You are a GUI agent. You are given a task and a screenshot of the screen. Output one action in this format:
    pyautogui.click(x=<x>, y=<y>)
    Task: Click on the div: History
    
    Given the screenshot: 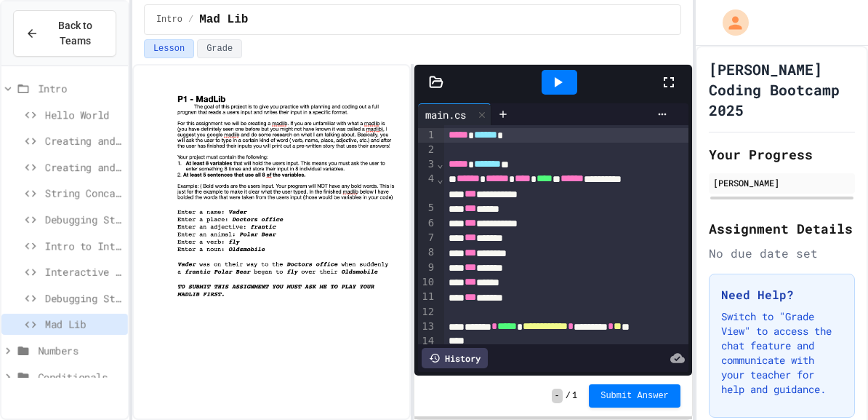 What is the action you would take?
    pyautogui.click(x=454, y=358)
    